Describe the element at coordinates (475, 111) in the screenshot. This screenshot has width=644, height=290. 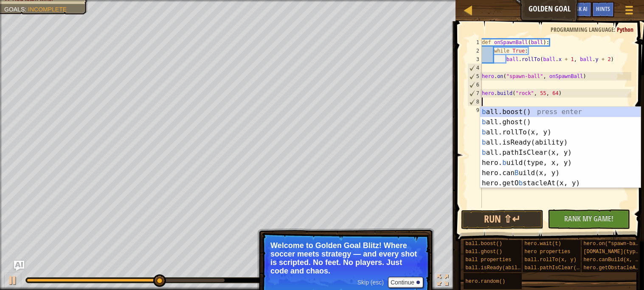
I see `div: 9` at that location.